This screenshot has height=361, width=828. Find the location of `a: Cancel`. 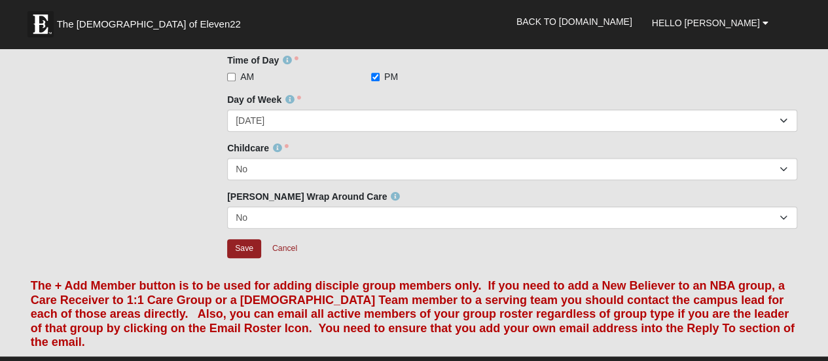

a: Cancel is located at coordinates (285, 248).